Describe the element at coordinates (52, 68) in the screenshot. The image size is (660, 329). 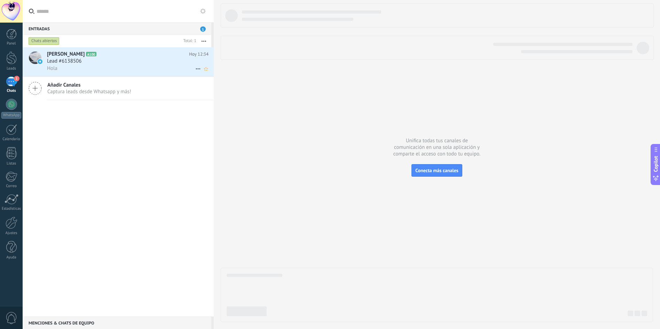
I see `span: Hola` at that location.